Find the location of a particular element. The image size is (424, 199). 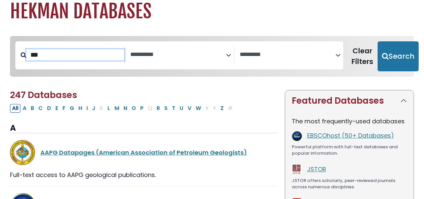

button: Clear Filters is located at coordinates (362, 56).